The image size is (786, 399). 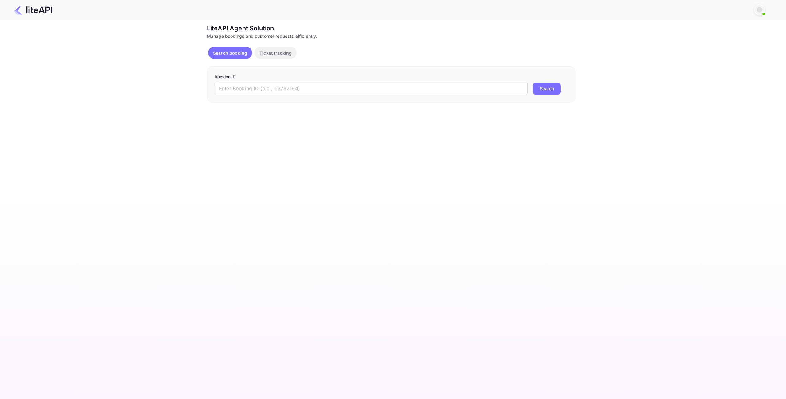 What do you see at coordinates (391, 28) in the screenshot?
I see `div: LiteAPI Agent Solution` at bounding box center [391, 28].